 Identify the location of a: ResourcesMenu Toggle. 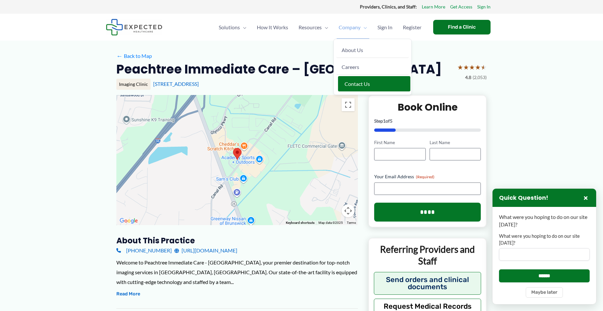
(313, 27).